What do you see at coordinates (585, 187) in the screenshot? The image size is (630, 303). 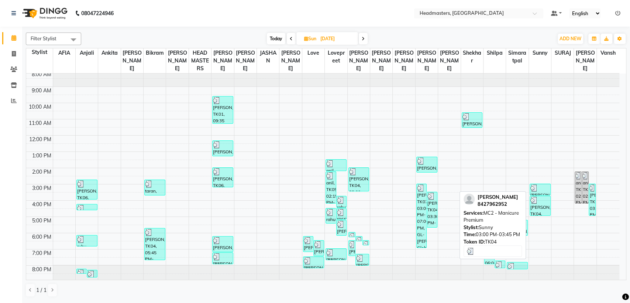 I see `div: anil, TK05, 02:15 PM-04:15 PM, Hlts-L - Highlights (₹8000)` at bounding box center [585, 187].